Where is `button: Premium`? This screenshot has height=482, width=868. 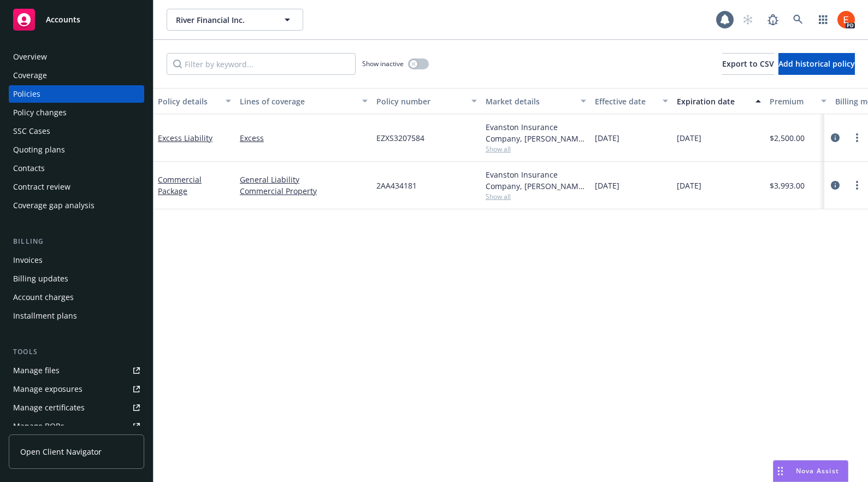
button: Premium is located at coordinates (798, 101).